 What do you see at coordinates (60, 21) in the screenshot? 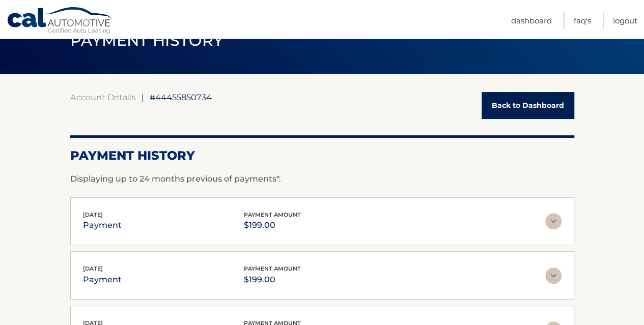
I see `a: Cal Automotive` at bounding box center [60, 21].